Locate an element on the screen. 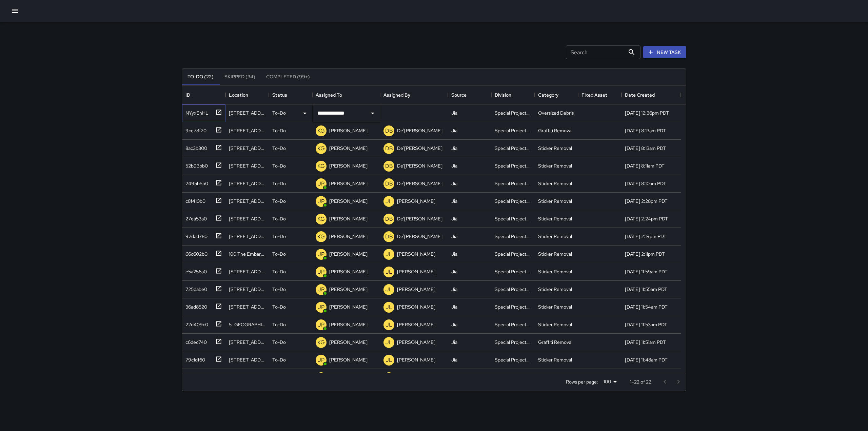 The image size is (868, 431). div: 124 Market Street is located at coordinates (247, 342).